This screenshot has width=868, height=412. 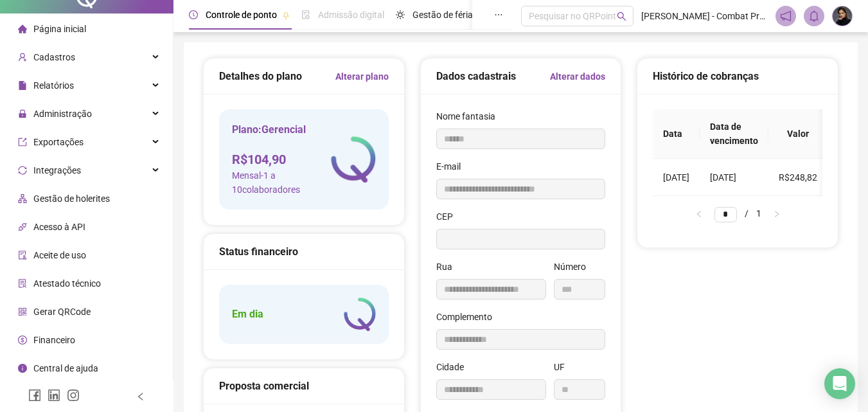 What do you see at coordinates (59, 227) in the screenshot?
I see `span: Acesso à API` at bounding box center [59, 227].